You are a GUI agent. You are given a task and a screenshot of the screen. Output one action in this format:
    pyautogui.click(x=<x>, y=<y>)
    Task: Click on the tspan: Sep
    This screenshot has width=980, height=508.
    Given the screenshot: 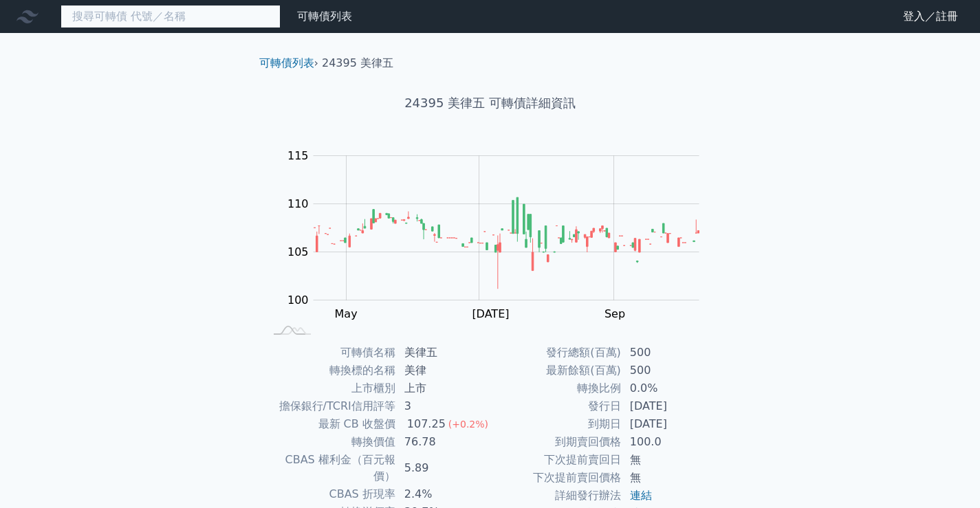 What is the action you would take?
    pyautogui.click(x=615, y=313)
    